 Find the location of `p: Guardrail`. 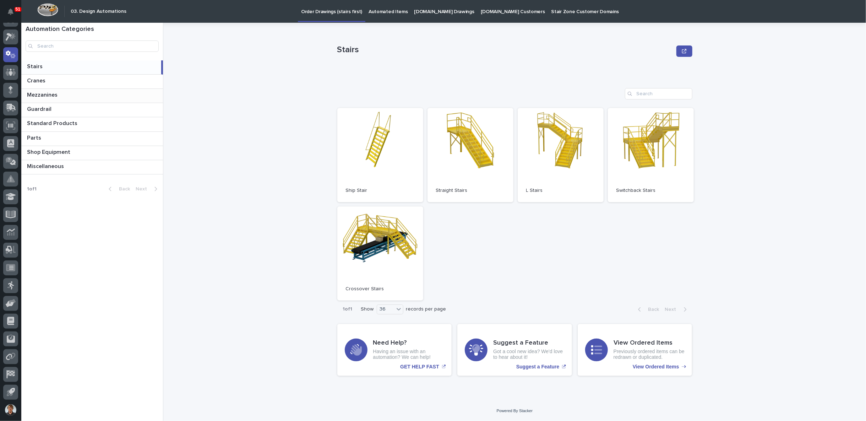

p: Guardrail is located at coordinates (40, 108).